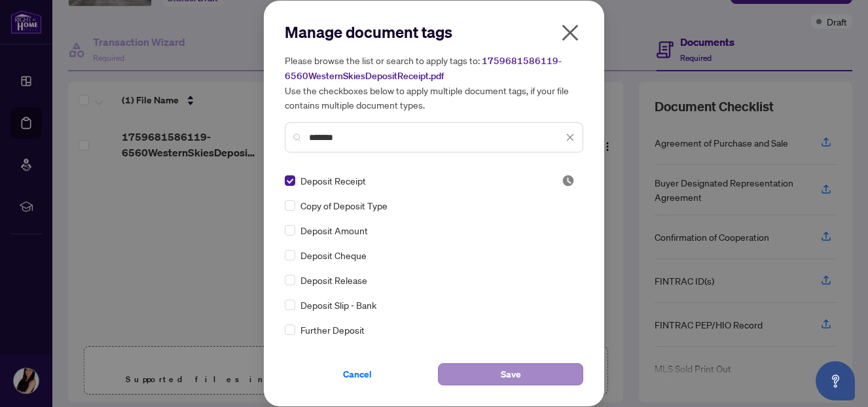 This screenshot has height=407, width=868. I want to click on span: Deposit Amount, so click(333, 230).